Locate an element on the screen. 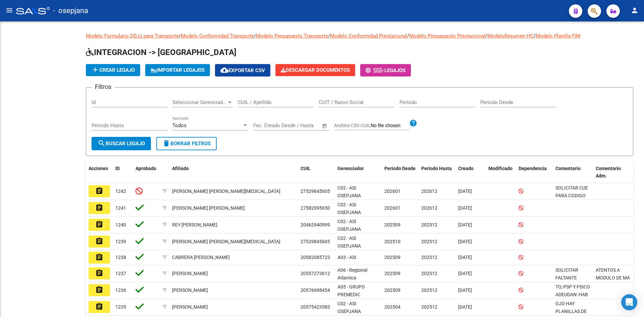 This screenshot has height=317, width=644. a: Modelo Presupuesto Prestacional is located at coordinates (447, 36).